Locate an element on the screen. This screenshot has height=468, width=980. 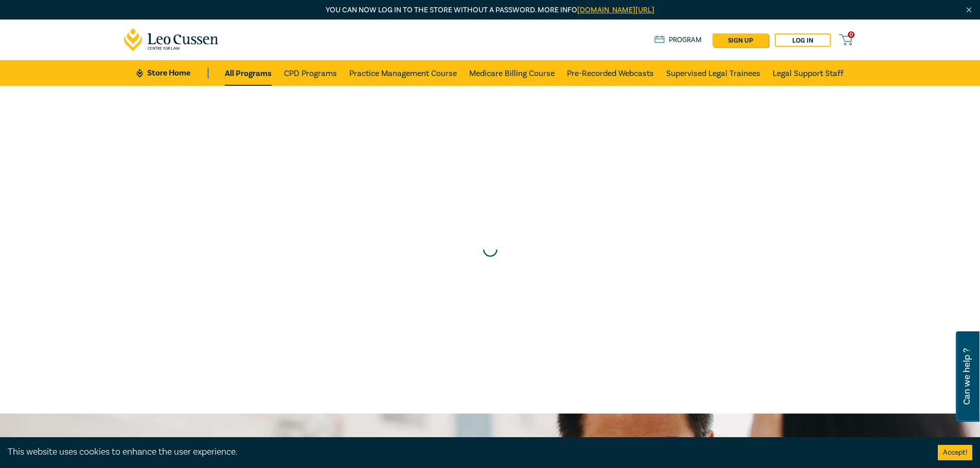
button: Accept cookies is located at coordinates (955, 453).